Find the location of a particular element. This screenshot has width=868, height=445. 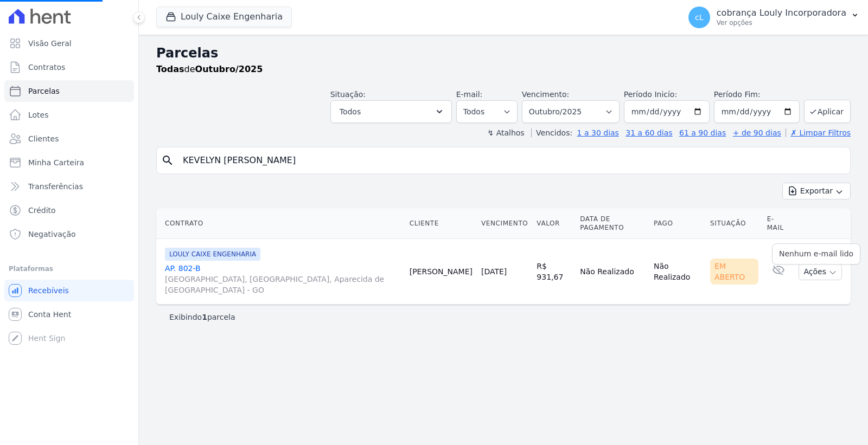

a: Crédito is located at coordinates (69, 211).